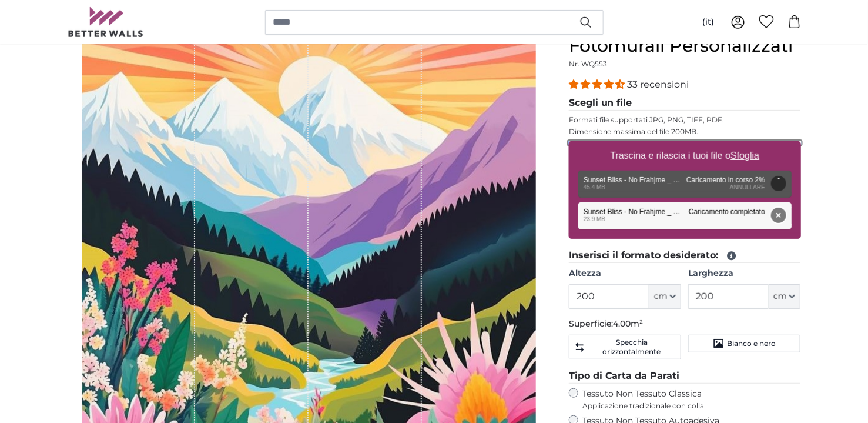 The width and height of the screenshot is (868, 423). What do you see at coordinates (692, 399) in the screenshot?
I see `label: Tessuto Non Tessuto Classica` at bounding box center [692, 399].